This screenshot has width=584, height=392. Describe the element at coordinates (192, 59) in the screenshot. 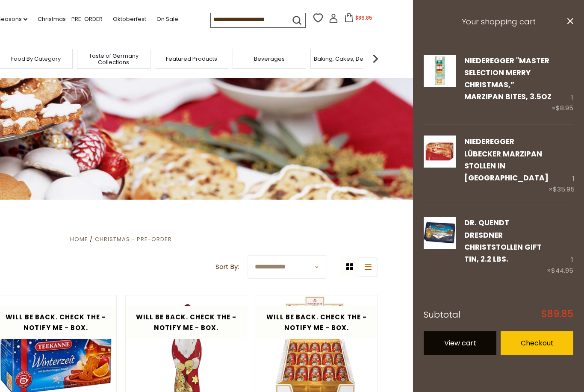

I see `span: Featured Products` at that location.